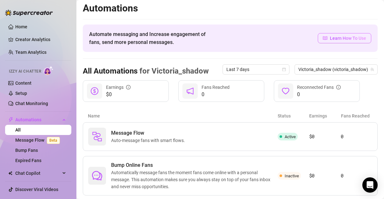 The width and height of the screenshot is (384, 199). Describe the element at coordinates (95, 91) in the screenshot. I see `span: dollar` at that location.